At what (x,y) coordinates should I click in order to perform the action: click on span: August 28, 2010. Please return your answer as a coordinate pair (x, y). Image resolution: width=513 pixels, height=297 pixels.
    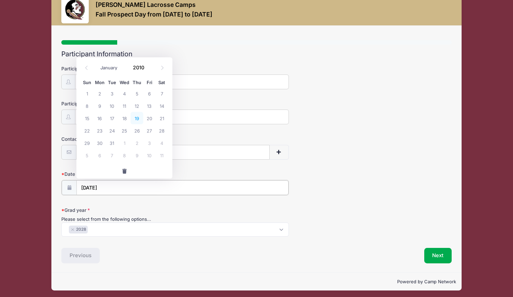
    Looking at the image, I should click on (162, 130).